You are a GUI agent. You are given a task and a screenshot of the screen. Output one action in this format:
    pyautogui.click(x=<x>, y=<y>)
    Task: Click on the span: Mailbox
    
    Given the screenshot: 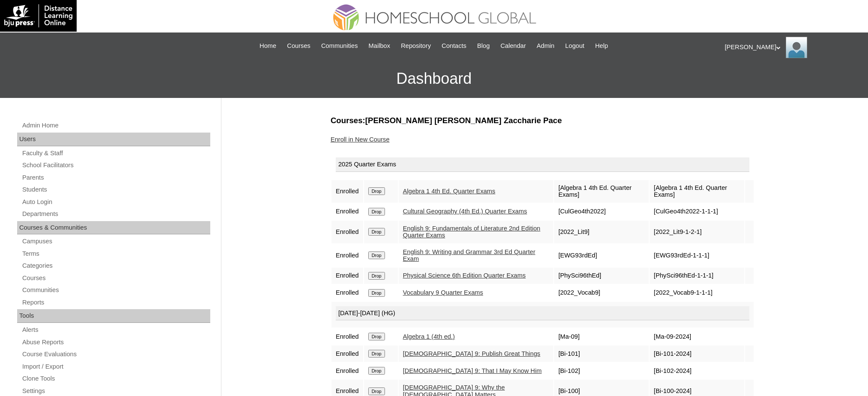 What is the action you would take?
    pyautogui.click(x=379, y=45)
    